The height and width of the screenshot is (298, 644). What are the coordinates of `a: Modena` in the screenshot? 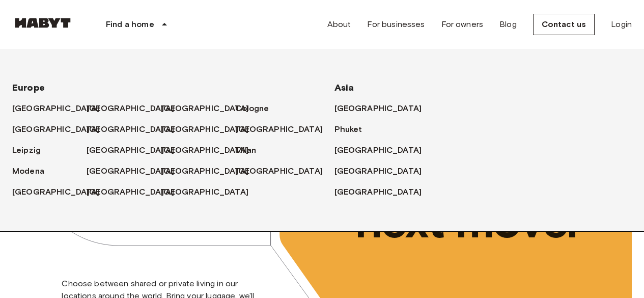 It's located at (33, 171).